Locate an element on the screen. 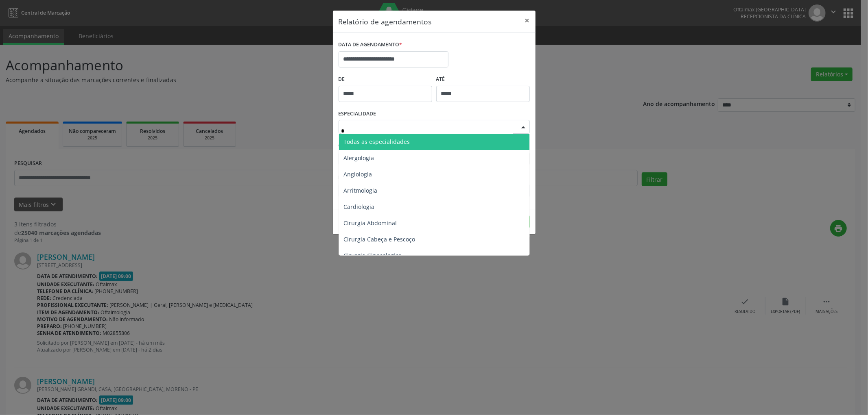 The width and height of the screenshot is (868, 415). span: Angiologia is located at coordinates (358, 174).